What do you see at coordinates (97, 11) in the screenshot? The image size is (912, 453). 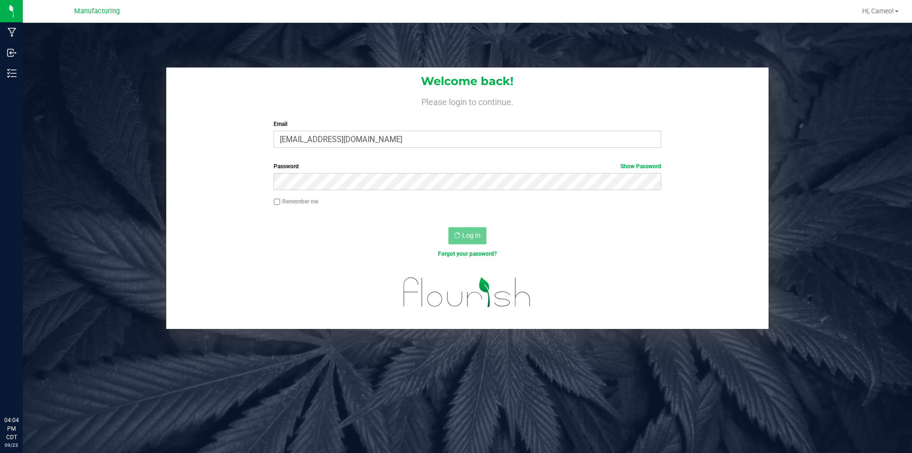 I see `span: Manufacturing` at bounding box center [97, 11].